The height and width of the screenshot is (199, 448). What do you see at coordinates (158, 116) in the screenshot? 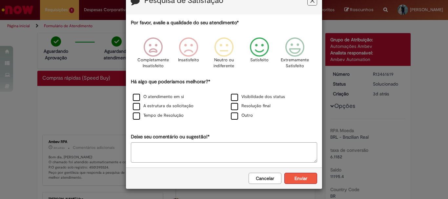
I see `label: Tempo de Resolução` at bounding box center [158, 116].